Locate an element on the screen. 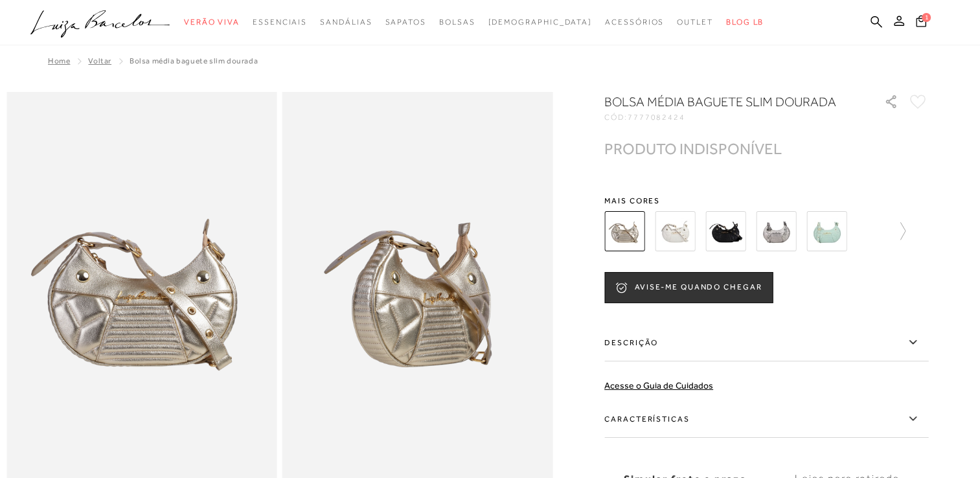 This screenshot has width=980, height=478. a: Acesse o Guia de Cuidados is located at coordinates (659, 386).